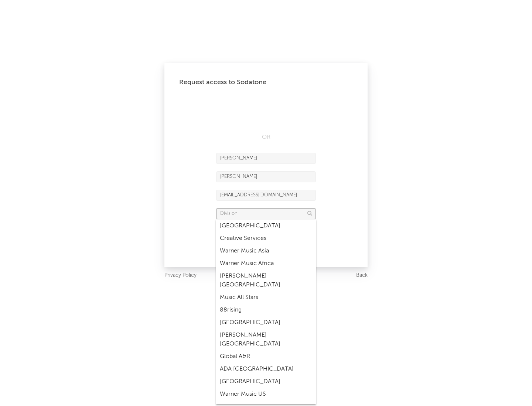 The image size is (532, 406). What do you see at coordinates (266, 214) in the screenshot?
I see `input: Division` at bounding box center [266, 214].